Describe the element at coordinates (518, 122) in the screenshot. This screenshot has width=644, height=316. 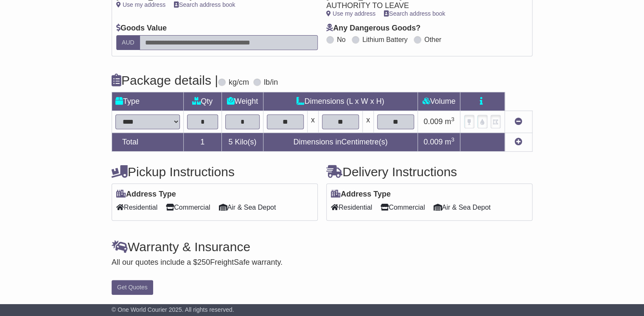
I see `a: Remove this item` at that location.